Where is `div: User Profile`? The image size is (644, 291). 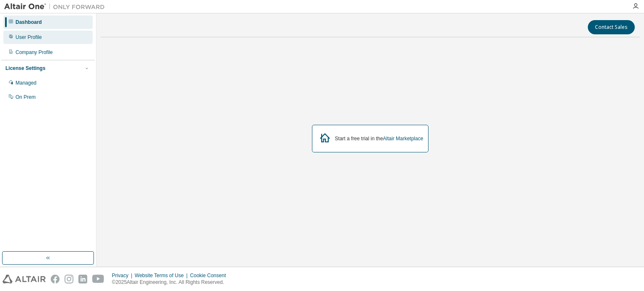 div: User Profile is located at coordinates (28, 37).